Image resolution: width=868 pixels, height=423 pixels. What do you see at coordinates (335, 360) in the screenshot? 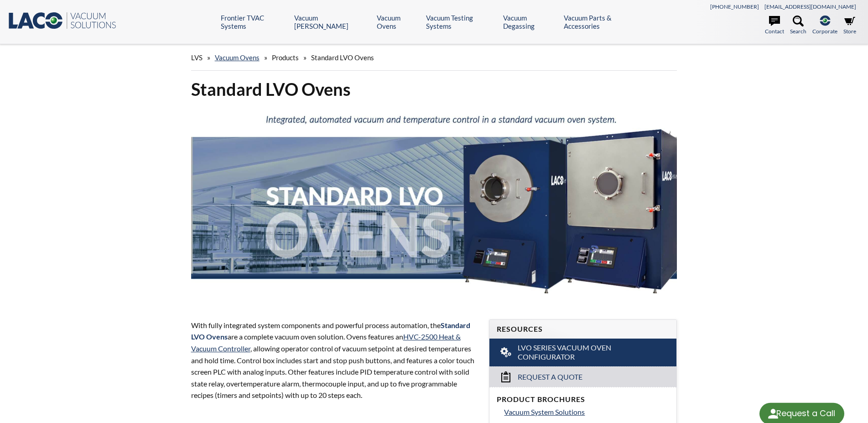
I see `p: With fully integrated system components and powerful process automation, the are a complete vacuu...` at bounding box center [335, 360].